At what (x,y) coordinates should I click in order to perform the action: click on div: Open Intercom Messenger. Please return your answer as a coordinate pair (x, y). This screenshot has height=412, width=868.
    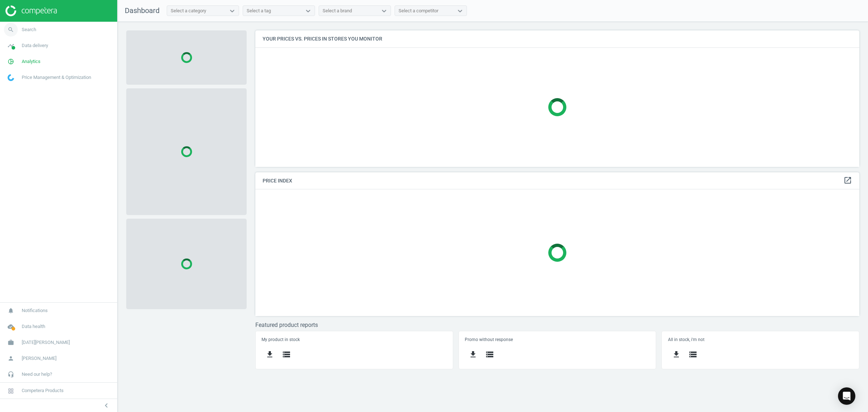
    Looking at the image, I should click on (847, 396).